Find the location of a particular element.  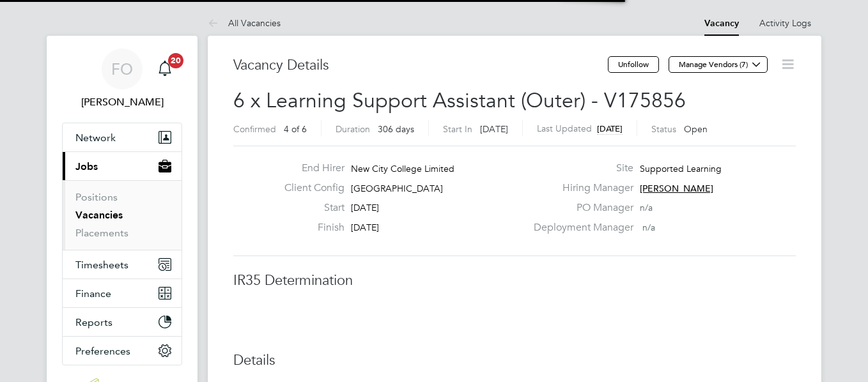

label: Hiring Manager is located at coordinates (579, 188).